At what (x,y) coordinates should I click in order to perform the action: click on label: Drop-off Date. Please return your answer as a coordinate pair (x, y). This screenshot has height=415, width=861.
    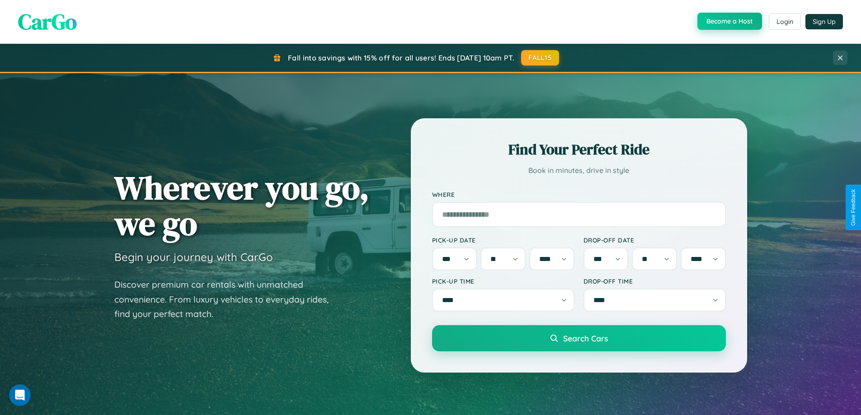
    Looking at the image, I should click on (655, 240).